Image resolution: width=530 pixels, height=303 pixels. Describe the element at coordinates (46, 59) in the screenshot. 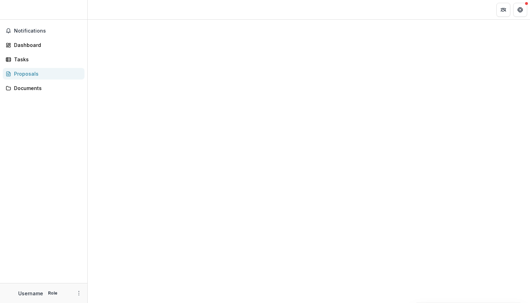

I see `div: Tasks` at that location.